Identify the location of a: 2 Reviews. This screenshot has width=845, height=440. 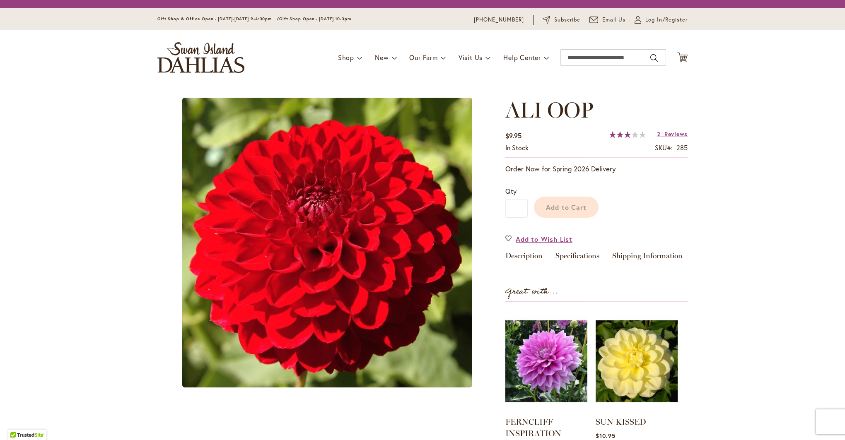
(673, 134).